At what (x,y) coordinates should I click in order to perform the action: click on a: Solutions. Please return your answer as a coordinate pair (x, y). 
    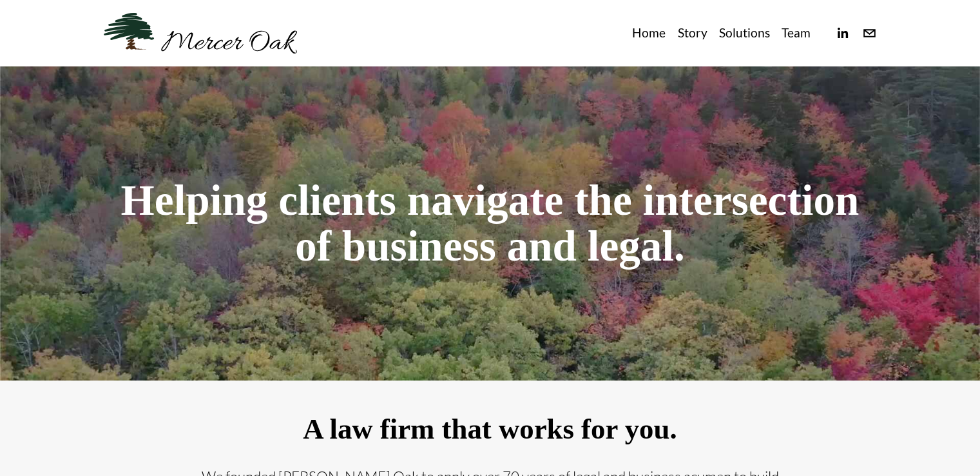
    Looking at the image, I should click on (744, 33).